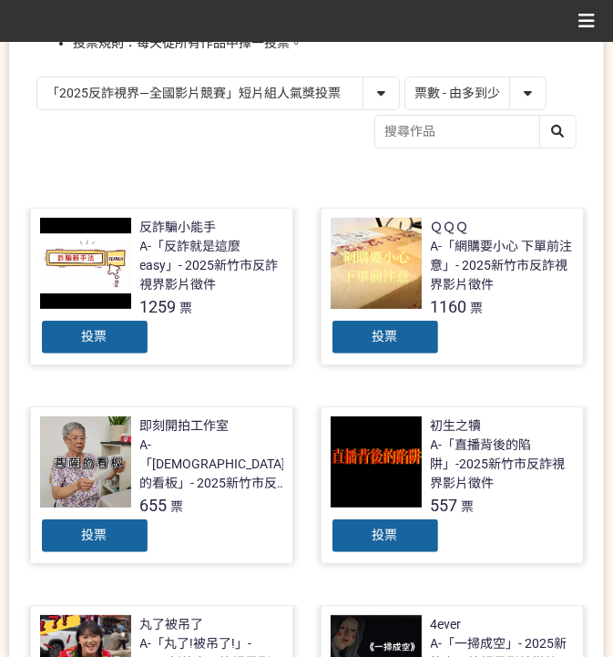 This screenshot has width=613, height=657. What do you see at coordinates (211, 265) in the screenshot?
I see `div: A-「反詐就是這麼easy」- 2025新竹市反詐視界影片徵件` at bounding box center [211, 265].